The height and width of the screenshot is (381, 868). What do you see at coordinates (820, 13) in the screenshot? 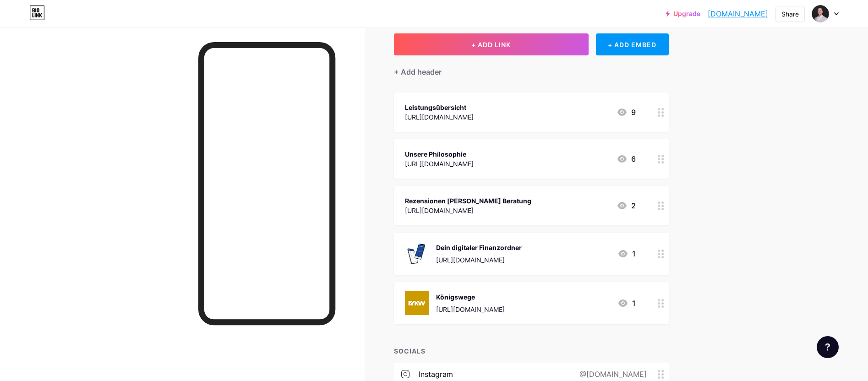
I see `img: manuelgoetz` at bounding box center [820, 13].